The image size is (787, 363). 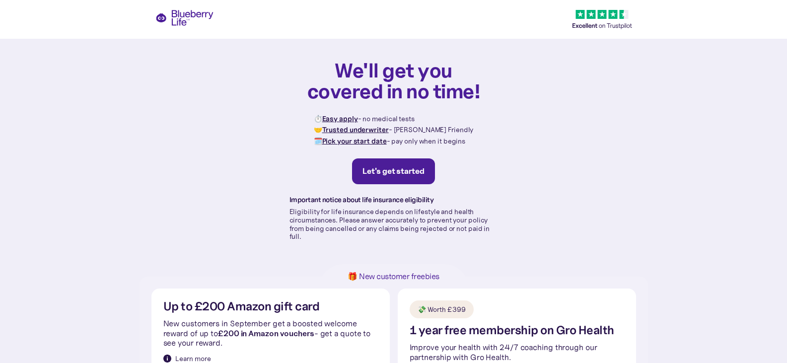 What do you see at coordinates (394, 224) in the screenshot?
I see `p: Eligibility for life insurance depends on lifestyle and health circumstances. Please answer accur...` at bounding box center [394, 224].